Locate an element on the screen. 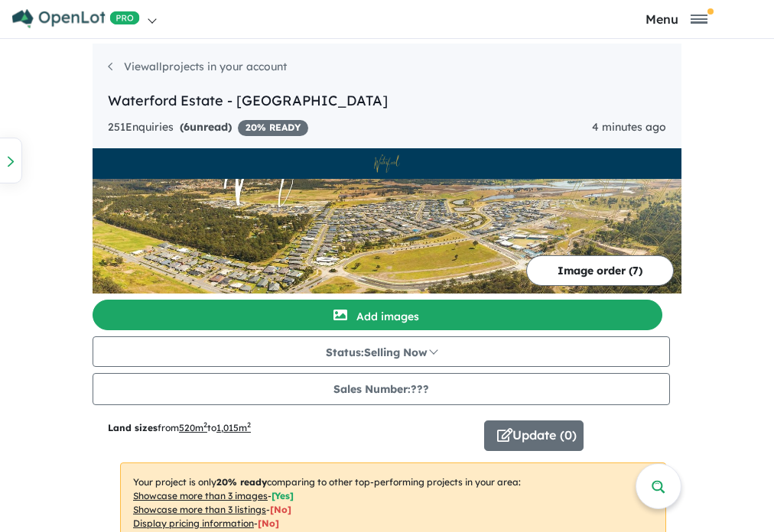  p: from is located at coordinates (290, 428).